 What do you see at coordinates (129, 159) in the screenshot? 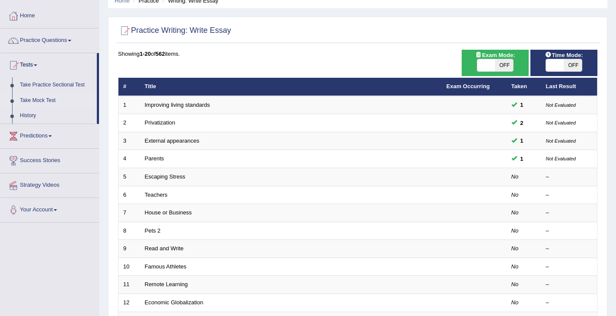
I see `td: 4` at bounding box center [129, 159].